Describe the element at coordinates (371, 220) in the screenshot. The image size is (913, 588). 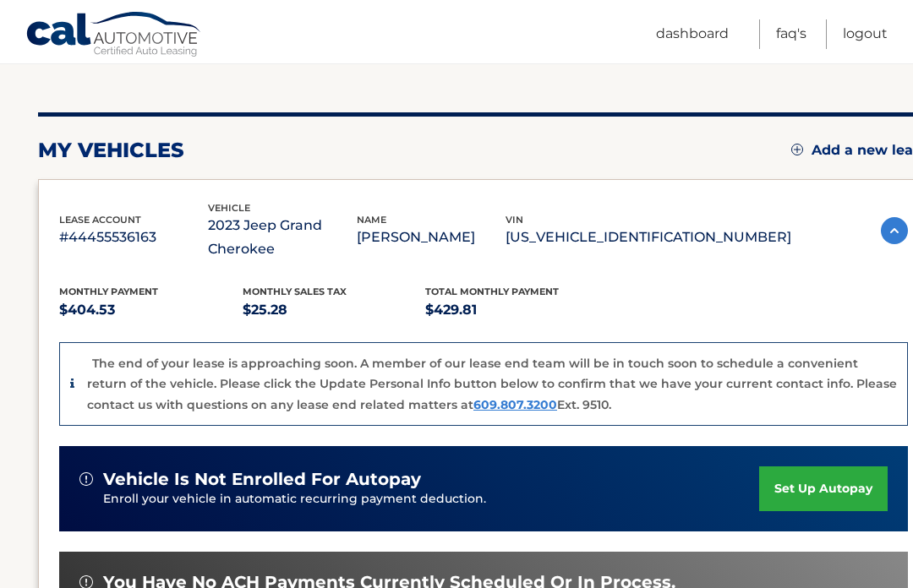
I see `span: name` at that location.